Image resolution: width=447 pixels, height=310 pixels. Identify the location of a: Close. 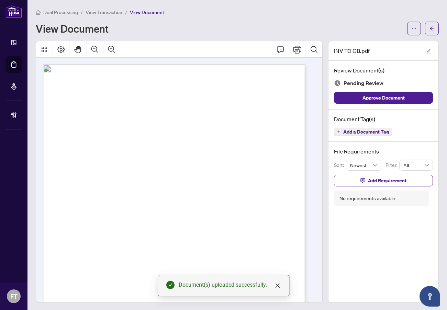
(278, 286).